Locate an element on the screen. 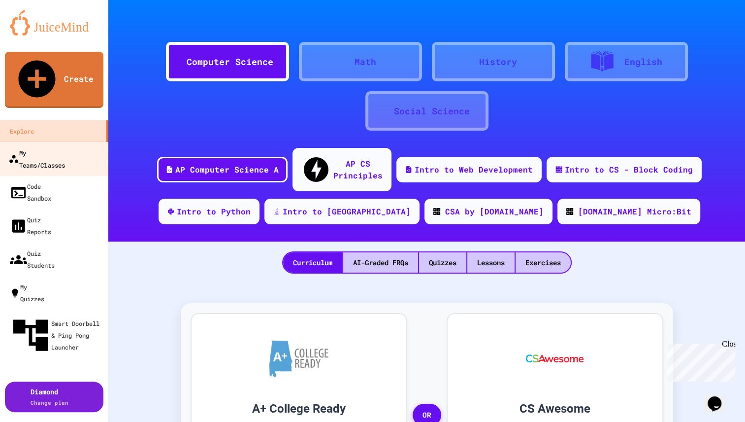 Image resolution: width=745 pixels, height=422 pixels. div: Curriculum is located at coordinates (313, 262).